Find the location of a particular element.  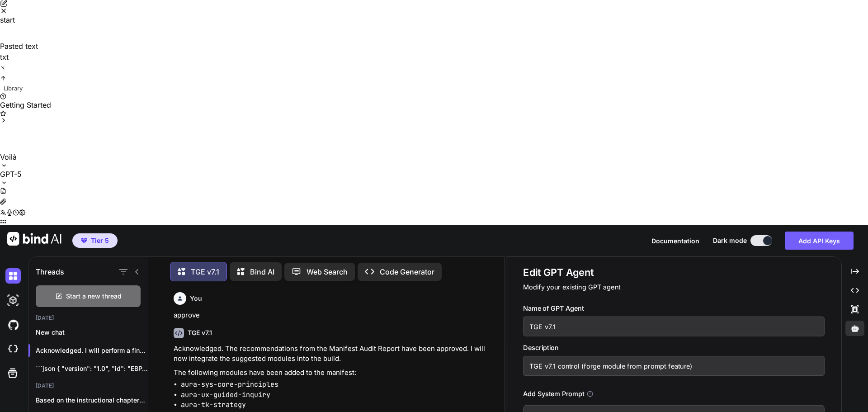

img: darkAi-studio is located at coordinates (13, 300).